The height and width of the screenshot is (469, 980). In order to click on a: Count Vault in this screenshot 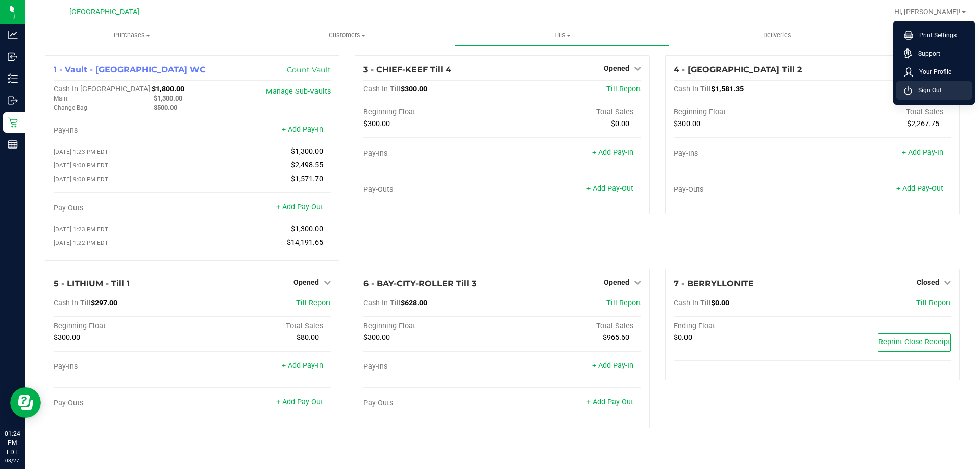, I will do `click(309, 70)`.